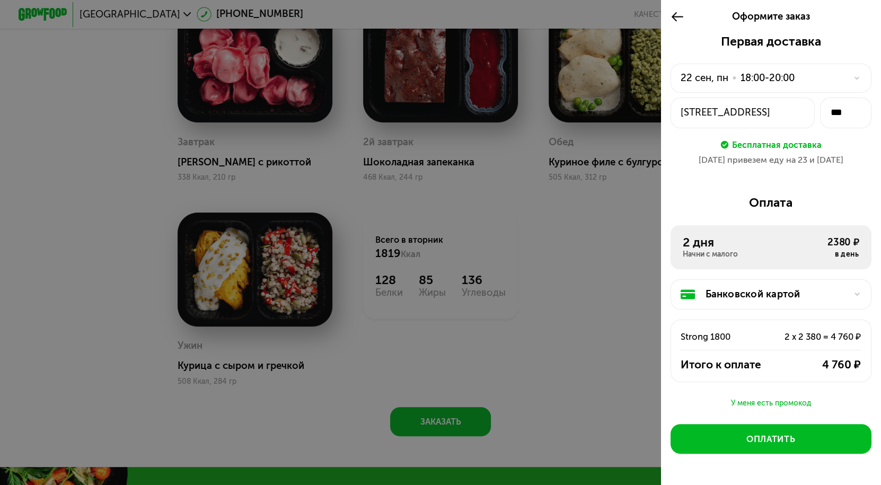 The width and height of the screenshot is (881, 485). I want to click on div: 2380 ₽, so click(843, 243).